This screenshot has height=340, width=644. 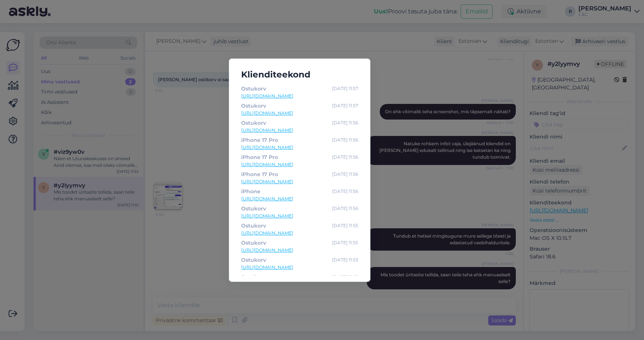 What do you see at coordinates (299, 74) in the screenshot?
I see `h5: Klienditeekond` at bounding box center [299, 74].